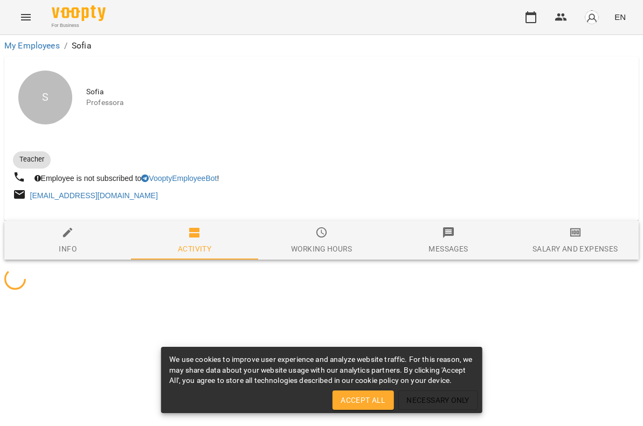 The image size is (643, 426). I want to click on a: VooptyEmployeeBot, so click(179, 178).